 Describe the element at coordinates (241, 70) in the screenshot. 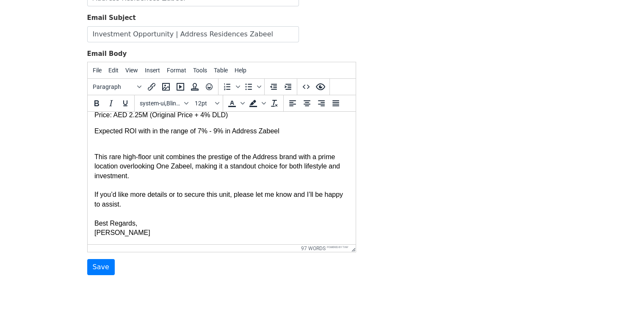

I see `span: Help` at that location.